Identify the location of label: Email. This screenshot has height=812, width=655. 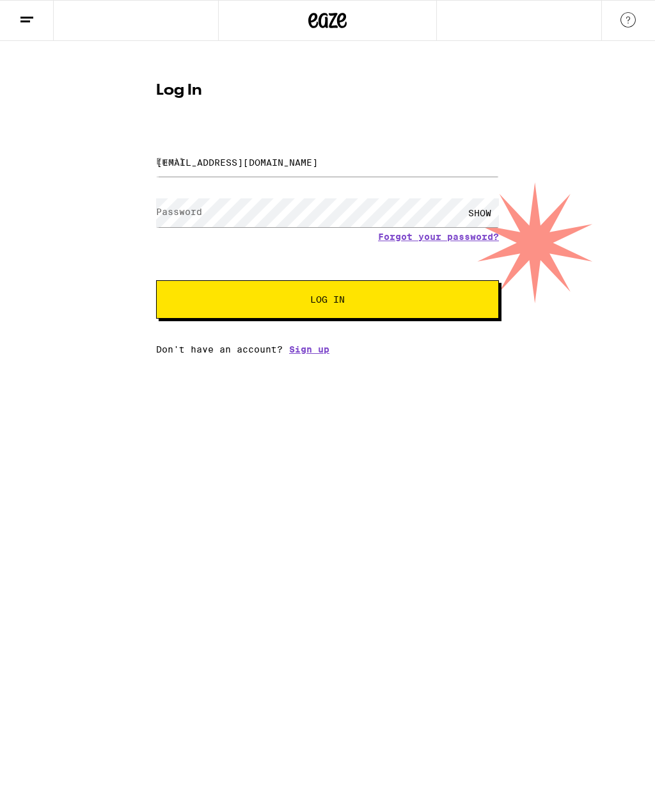
(170, 161).